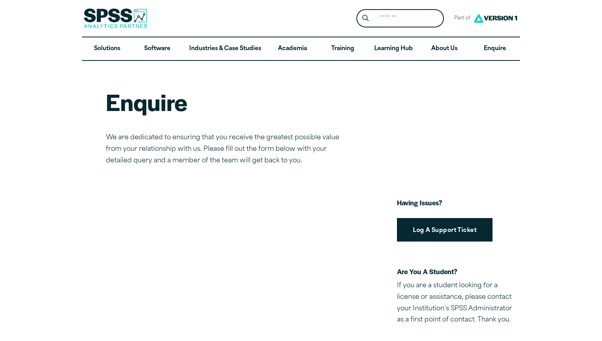 This screenshot has width=602, height=341. I want to click on a: Enquire, so click(495, 49).